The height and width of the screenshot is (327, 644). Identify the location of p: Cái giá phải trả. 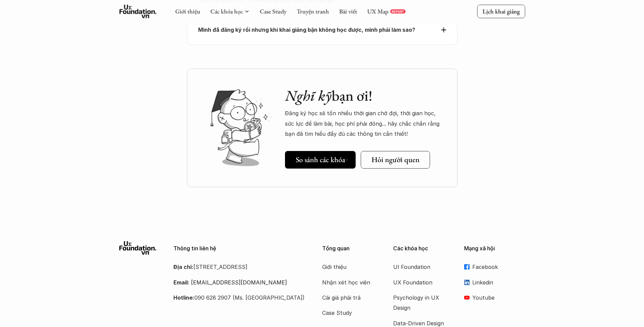
(350, 298).